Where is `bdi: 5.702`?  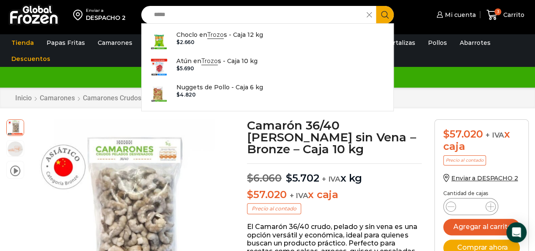
bdi: 5.702 is located at coordinates (303, 178).